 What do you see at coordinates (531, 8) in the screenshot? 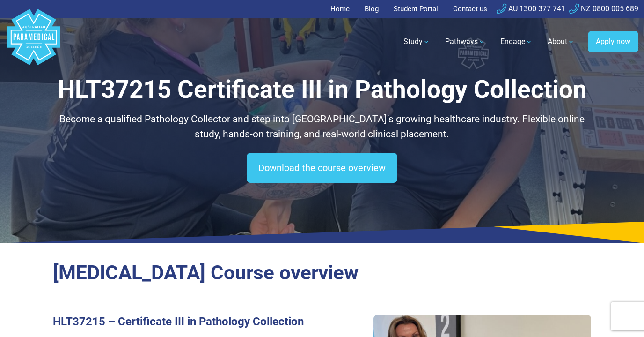
I see `a: AU 1300 377 741` at bounding box center [531, 8].